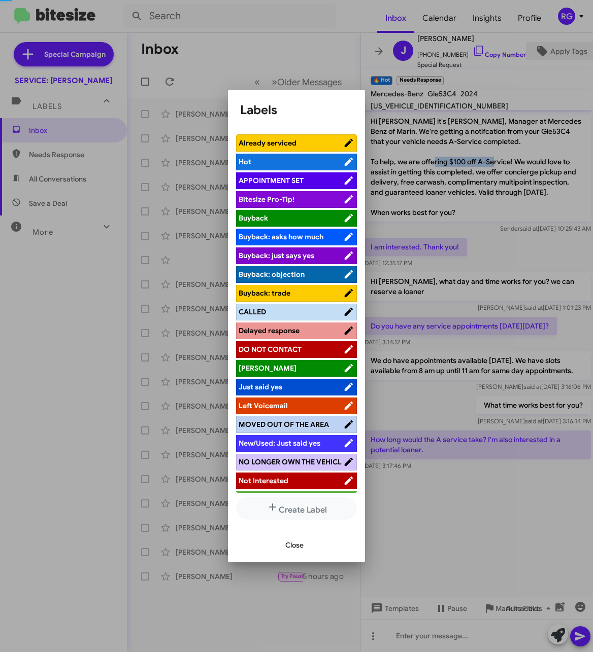  What do you see at coordinates (245, 162) in the screenshot?
I see `span: Hot` at bounding box center [245, 162].